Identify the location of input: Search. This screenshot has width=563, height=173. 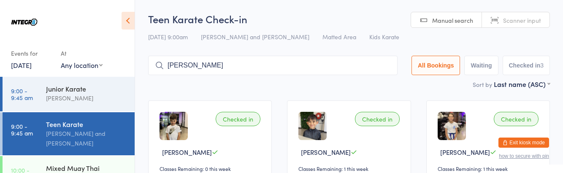
(273, 65).